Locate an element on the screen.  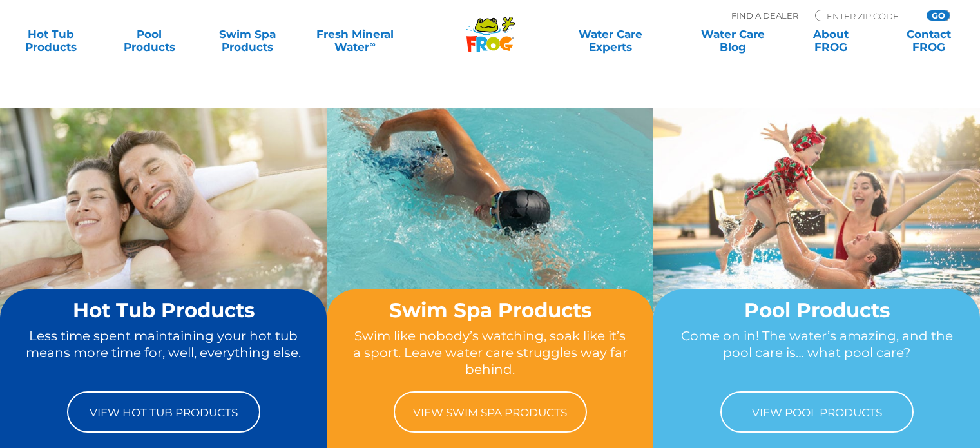
img: home-banner-pool-short is located at coordinates (817, 229).